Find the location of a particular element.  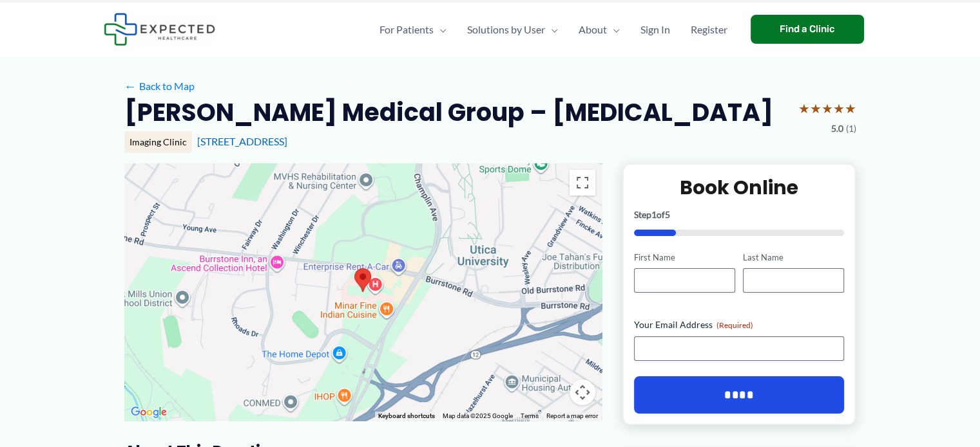

a: ←Back to Map is located at coordinates (159, 87).